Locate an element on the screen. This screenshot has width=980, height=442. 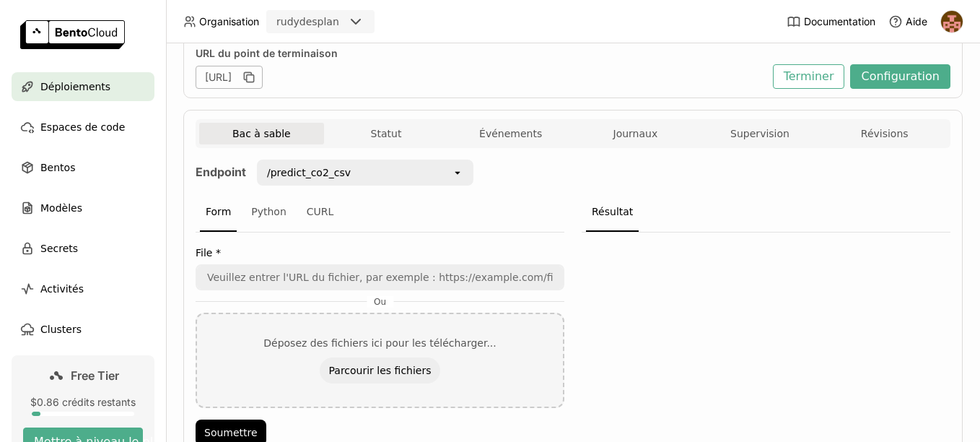
button: Bac à sable is located at coordinates (261, 133).